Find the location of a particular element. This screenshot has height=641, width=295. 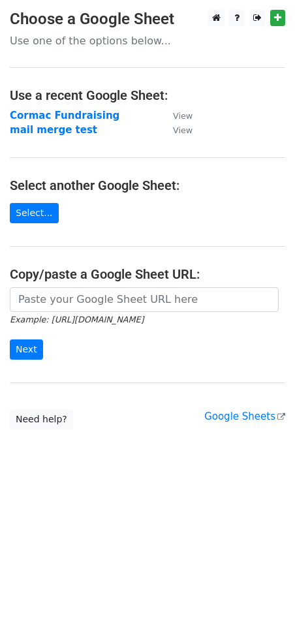

strong: mail merge test is located at coordinates (53, 130).